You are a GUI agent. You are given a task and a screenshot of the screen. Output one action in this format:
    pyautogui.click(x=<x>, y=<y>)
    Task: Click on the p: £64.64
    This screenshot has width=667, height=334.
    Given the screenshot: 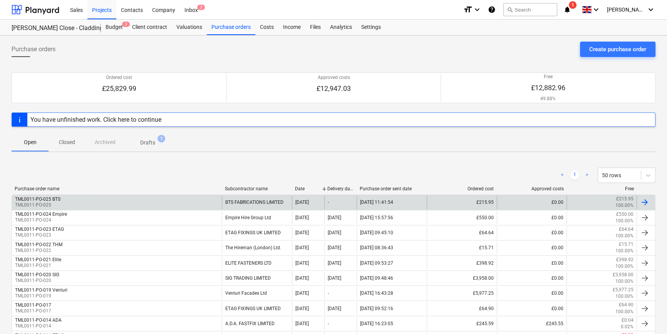 What is the action you would take?
    pyautogui.click(x=627, y=229)
    